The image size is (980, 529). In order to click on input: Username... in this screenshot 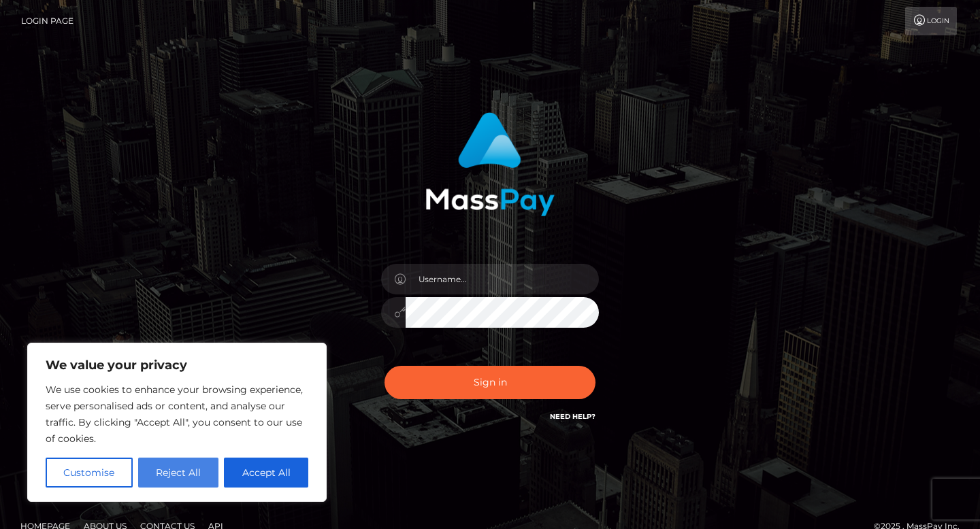, I will do `click(502, 279)`.